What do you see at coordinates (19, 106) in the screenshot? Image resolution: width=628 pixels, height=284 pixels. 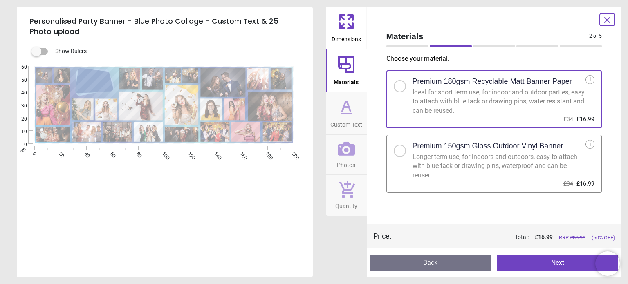 I see `span: 30` at bounding box center [19, 106].